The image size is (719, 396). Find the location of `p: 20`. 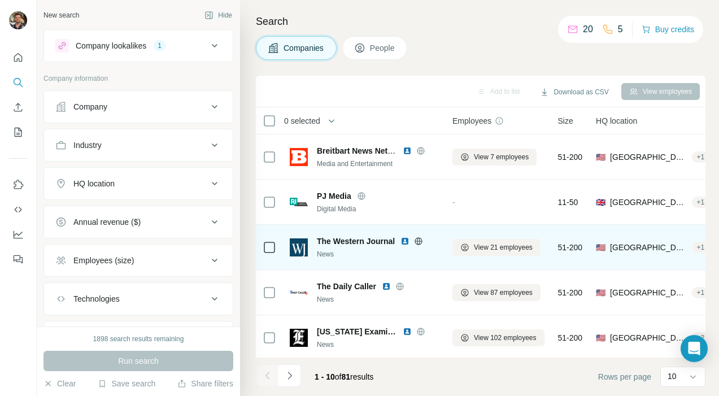

p: 20 is located at coordinates (588, 29).